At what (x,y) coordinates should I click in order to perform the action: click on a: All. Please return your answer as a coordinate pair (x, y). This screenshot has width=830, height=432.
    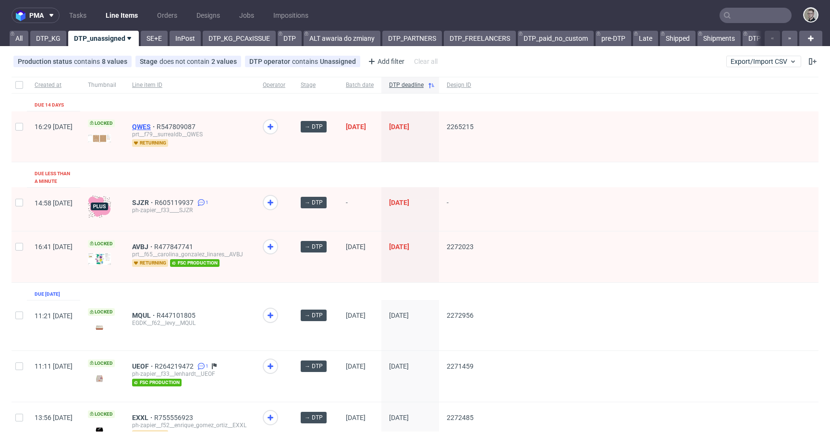
    Looking at the image, I should click on (19, 38).